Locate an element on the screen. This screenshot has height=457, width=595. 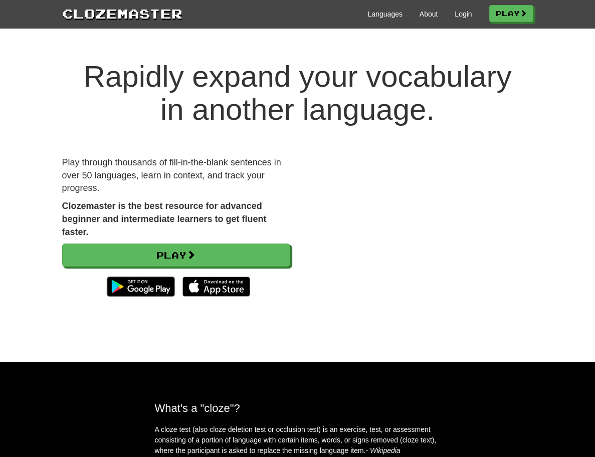
a: Languages is located at coordinates (385, 14).